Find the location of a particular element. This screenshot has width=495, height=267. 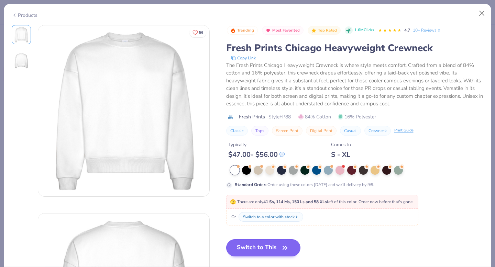

span: Most Favorited is located at coordinates (286, 30).